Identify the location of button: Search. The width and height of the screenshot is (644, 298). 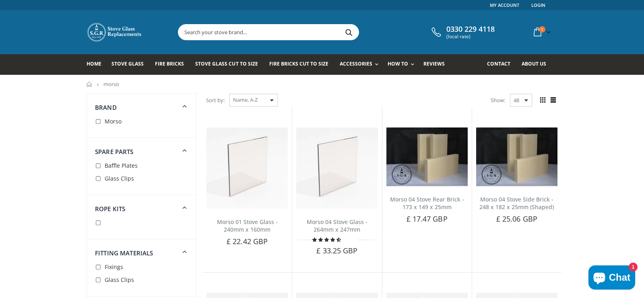
(348, 32).